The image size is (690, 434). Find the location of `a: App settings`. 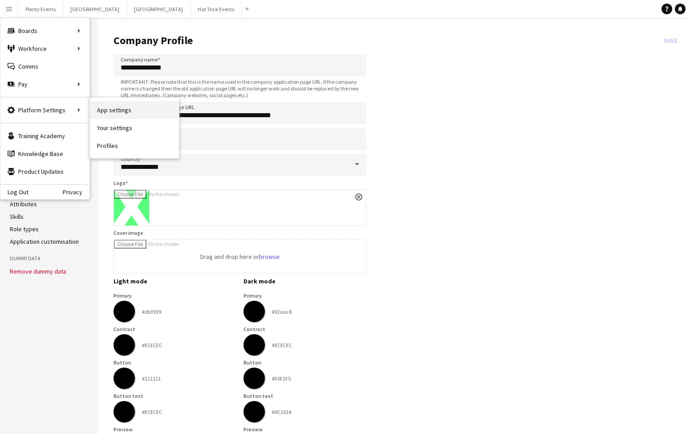

a: App settings is located at coordinates (134, 110).